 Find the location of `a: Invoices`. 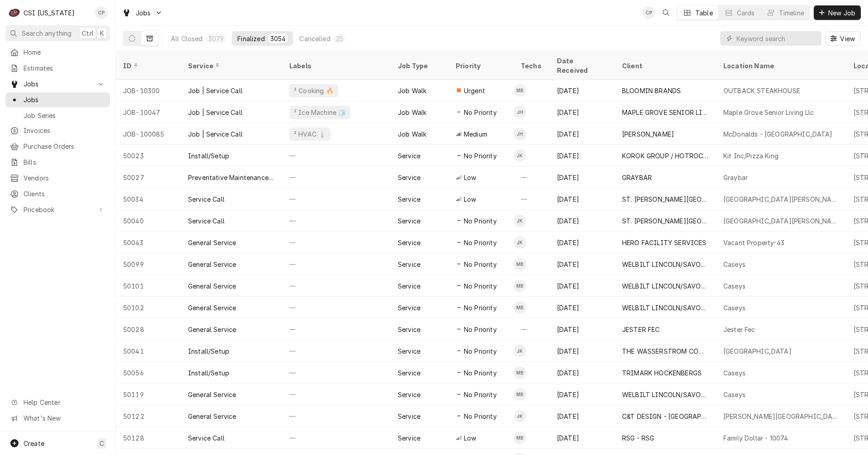

a: Invoices is located at coordinates (58, 130).